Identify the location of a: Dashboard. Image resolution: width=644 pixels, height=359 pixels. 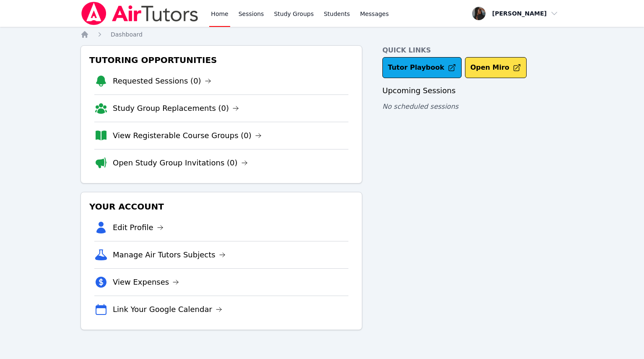
(127, 34).